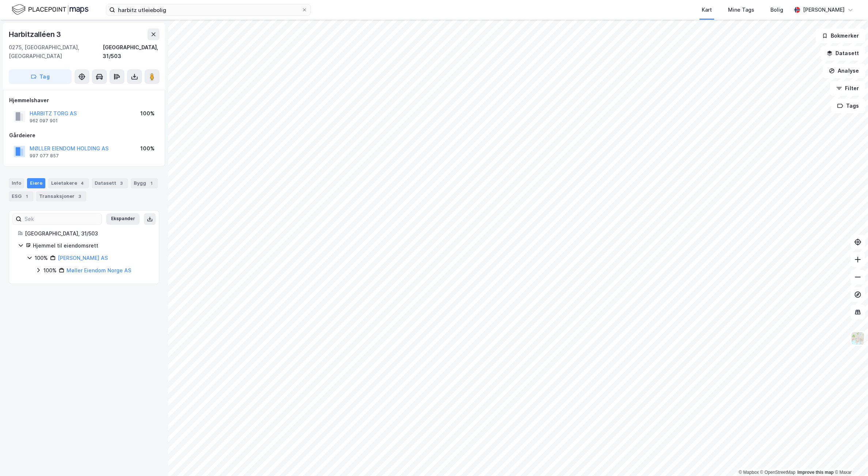 The height and width of the screenshot is (476, 868). I want to click on button: Filter, so click(847, 88).